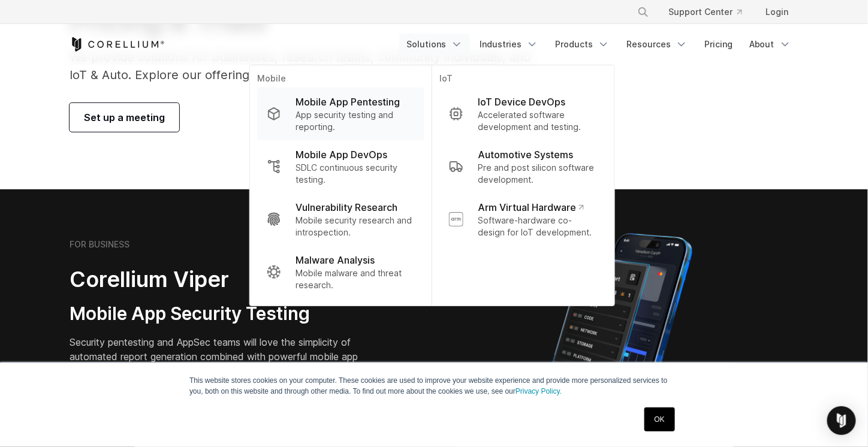  I want to click on p: App security testing and reporting., so click(355, 121).